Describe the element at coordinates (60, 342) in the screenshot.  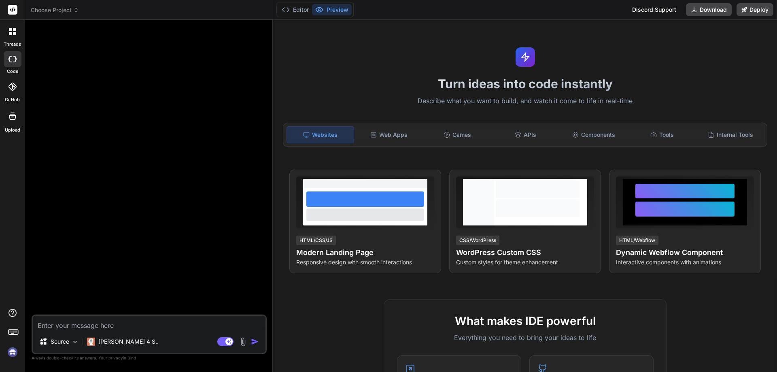
I see `p: Source` at that location.